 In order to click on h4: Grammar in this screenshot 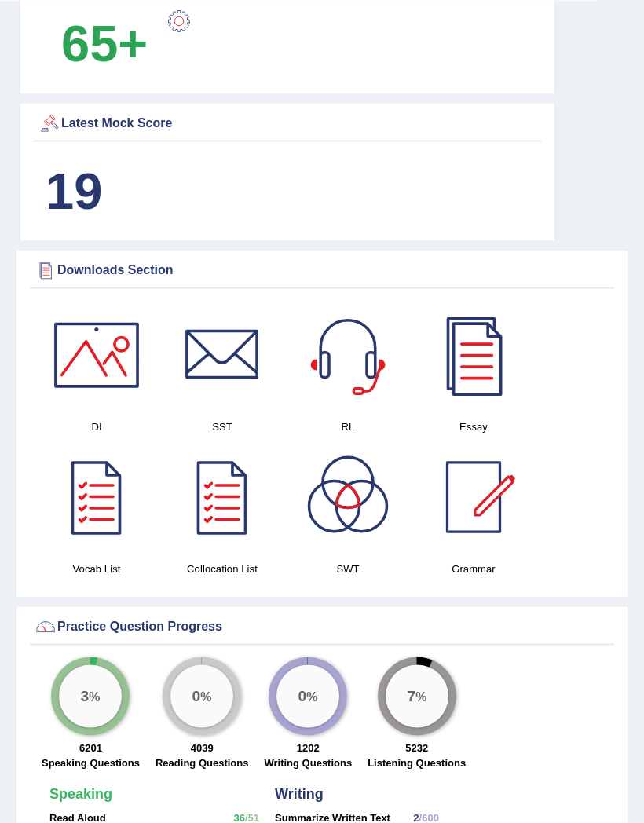, I will do `click(474, 568)`.